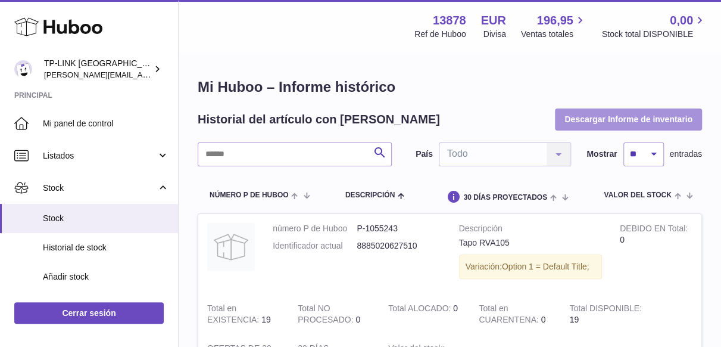 The height and width of the screenshot is (347, 721). I want to click on img: celia.yan@tp-link.com, so click(23, 69).